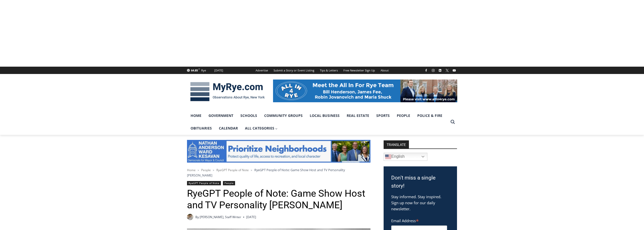 Image resolution: width=644 pixels, height=230 pixels. I want to click on a: Calendar, so click(228, 128).